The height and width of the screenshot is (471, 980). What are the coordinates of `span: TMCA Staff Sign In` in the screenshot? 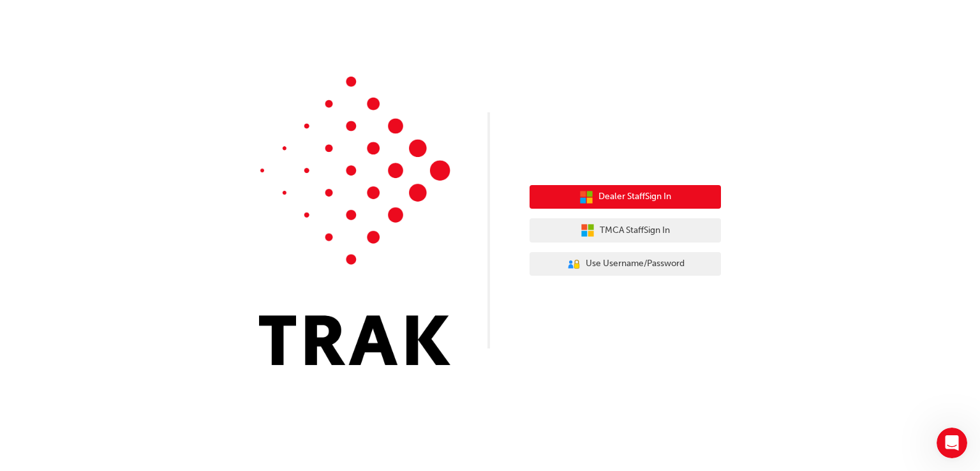 It's located at (635, 231).